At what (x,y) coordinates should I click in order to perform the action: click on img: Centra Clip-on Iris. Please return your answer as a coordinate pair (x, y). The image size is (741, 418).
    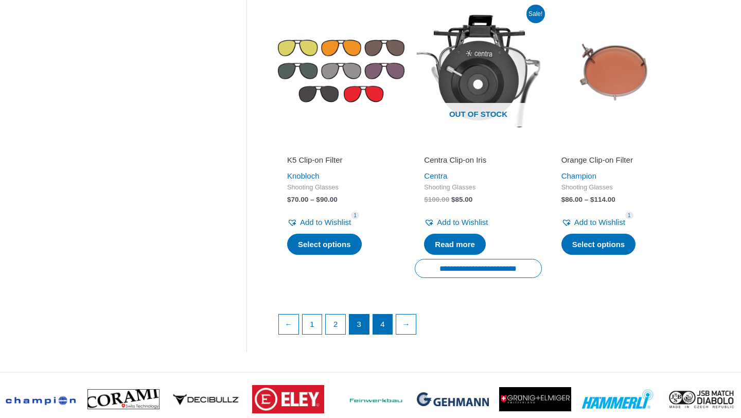
    Looking at the image, I should click on (478, 71).